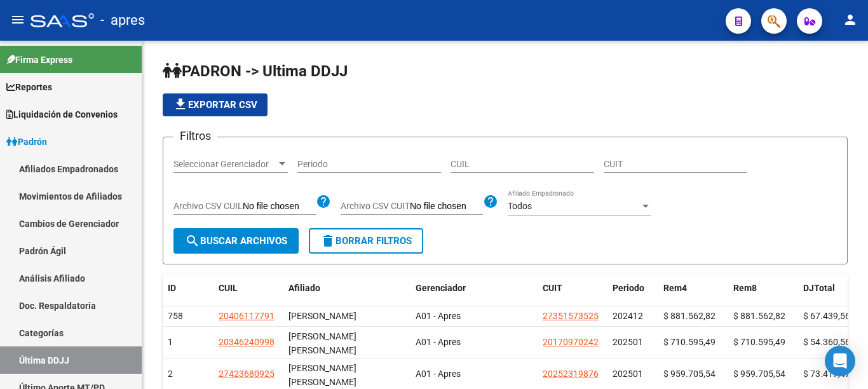 The height and width of the screenshot is (389, 868). Describe the element at coordinates (571, 316) in the screenshot. I see `span: 27351573525` at that location.